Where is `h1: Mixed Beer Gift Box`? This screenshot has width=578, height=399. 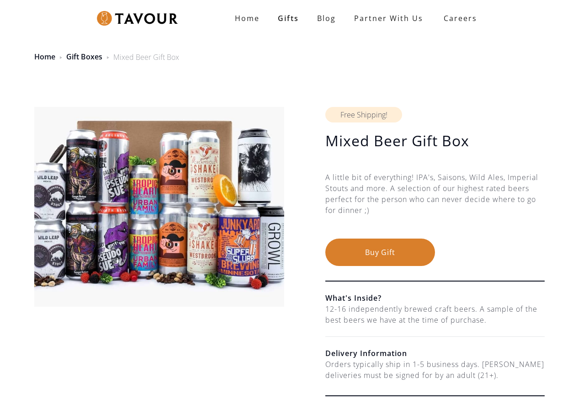
h1: Mixed Beer Gift Box is located at coordinates (435, 141).